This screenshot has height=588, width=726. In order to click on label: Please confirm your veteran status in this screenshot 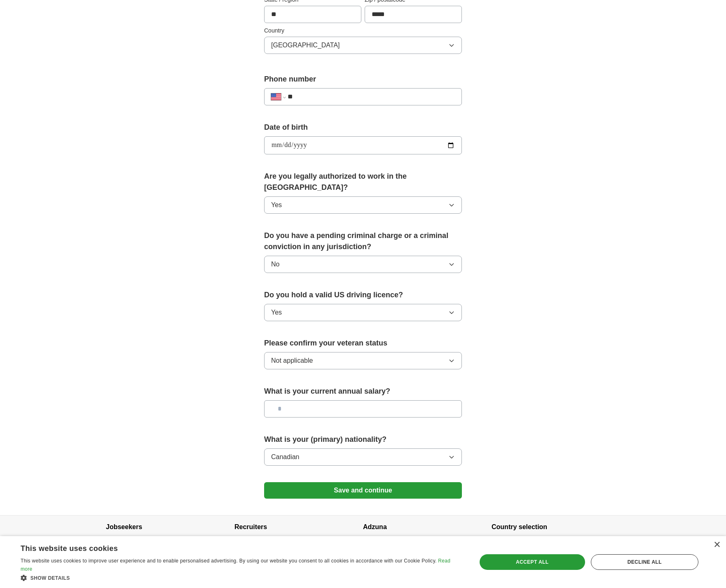, I will do `click(363, 343)`.